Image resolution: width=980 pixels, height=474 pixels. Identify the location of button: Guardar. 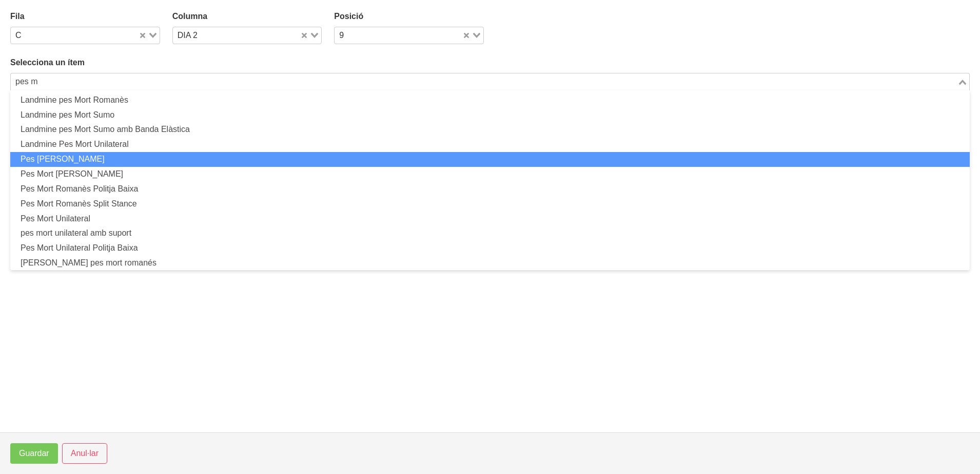
(34, 453).